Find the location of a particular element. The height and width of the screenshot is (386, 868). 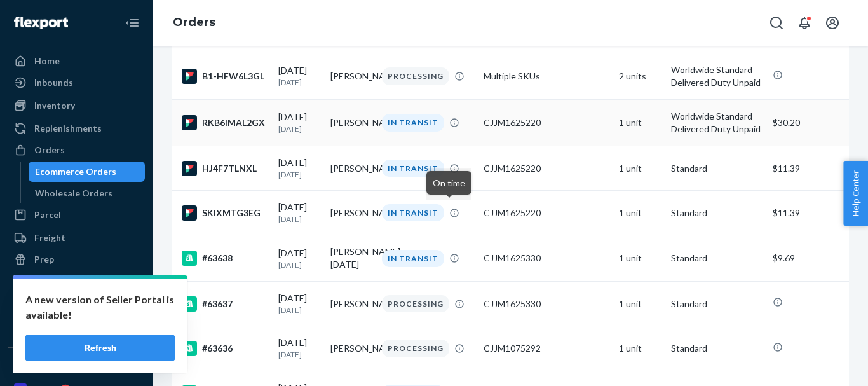

div: RKB6IMAL2GX is located at coordinates (225, 123).